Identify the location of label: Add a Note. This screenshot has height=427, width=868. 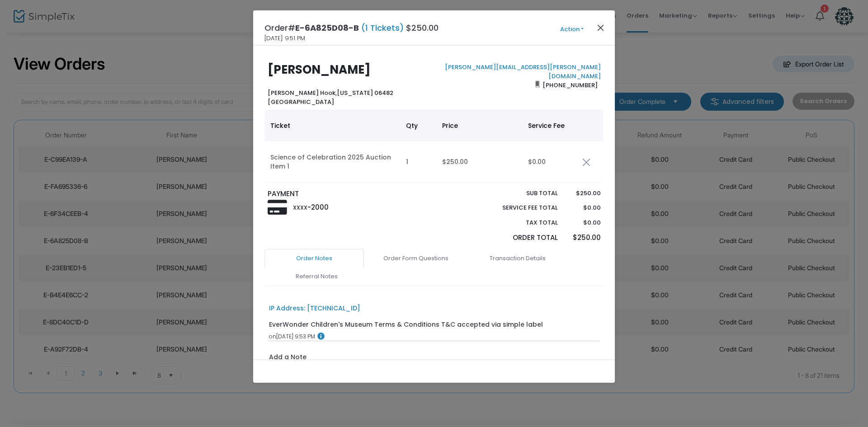
(288, 358).